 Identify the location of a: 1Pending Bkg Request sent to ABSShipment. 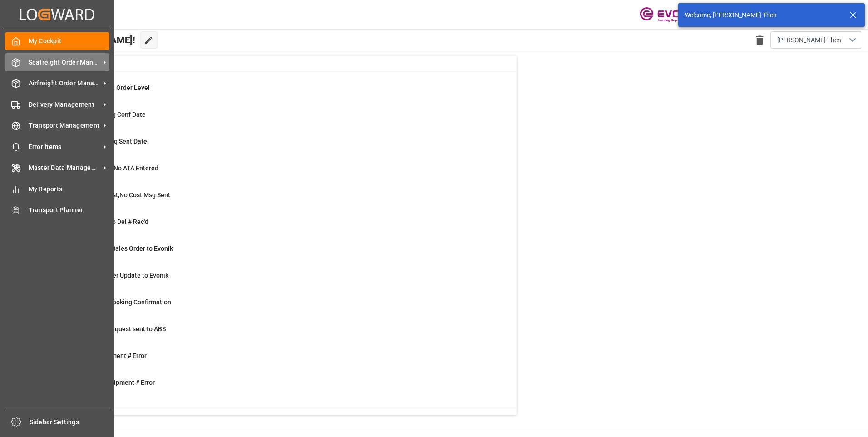
(276, 334).